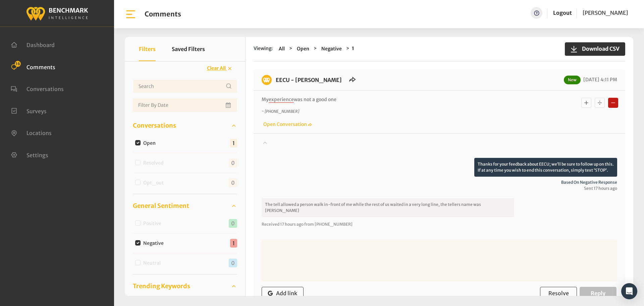 The width and height of the screenshot is (644, 306). I want to click on span: Settings, so click(37, 155).